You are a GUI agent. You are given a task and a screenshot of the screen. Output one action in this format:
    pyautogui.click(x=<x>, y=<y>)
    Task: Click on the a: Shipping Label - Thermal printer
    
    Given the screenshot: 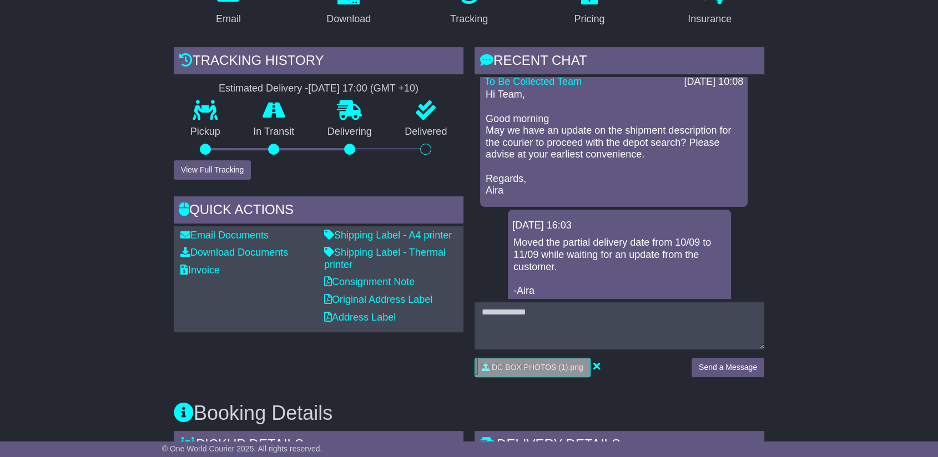 What is the action you would take?
    pyautogui.click(x=385, y=259)
    